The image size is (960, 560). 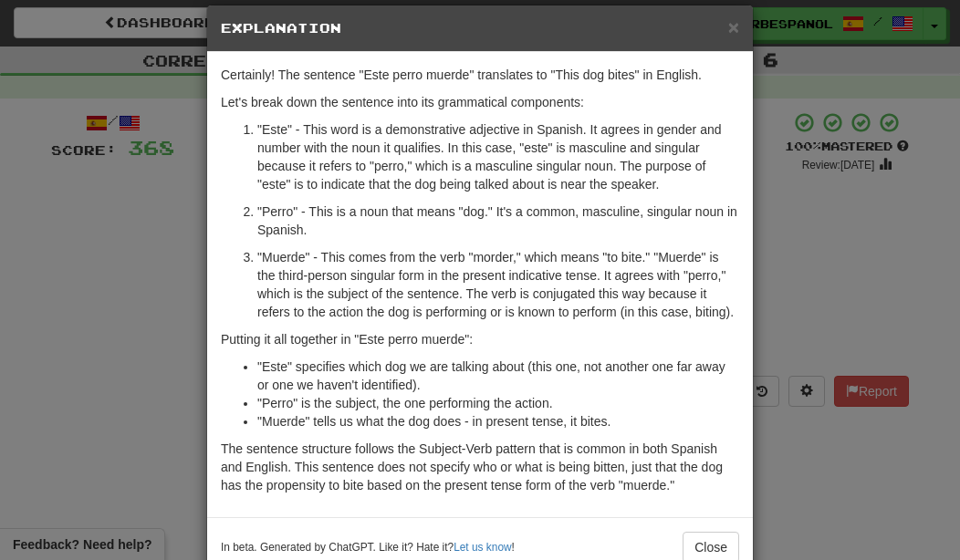 What do you see at coordinates (499, 376) in the screenshot?
I see `li: "Este" specifies which dog we are talking about (this one, not another one far away or one we hav...` at bounding box center [499, 376].